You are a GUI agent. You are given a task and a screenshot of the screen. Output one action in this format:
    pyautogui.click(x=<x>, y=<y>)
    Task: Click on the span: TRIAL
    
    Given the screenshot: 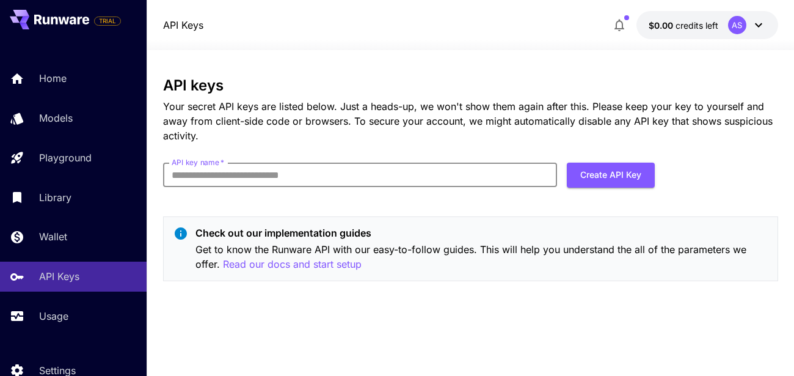 What is the action you would take?
    pyautogui.click(x=108, y=21)
    